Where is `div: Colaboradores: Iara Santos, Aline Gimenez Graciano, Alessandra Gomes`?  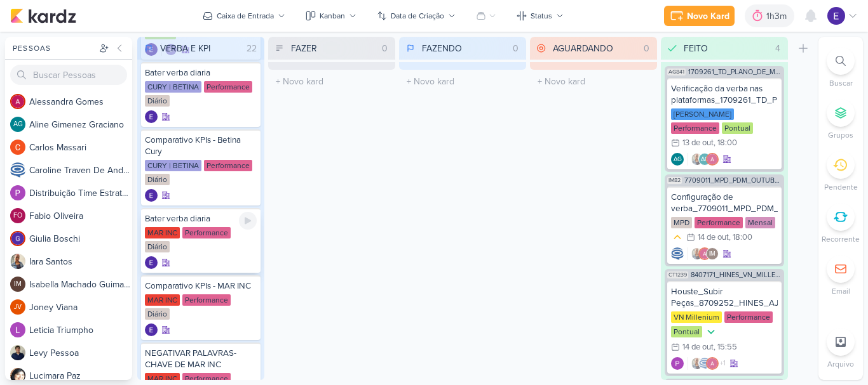
div: Colaboradores: Iara Santos, Aline Gimenez Graciano, Alessandra Gomes is located at coordinates (703, 160).